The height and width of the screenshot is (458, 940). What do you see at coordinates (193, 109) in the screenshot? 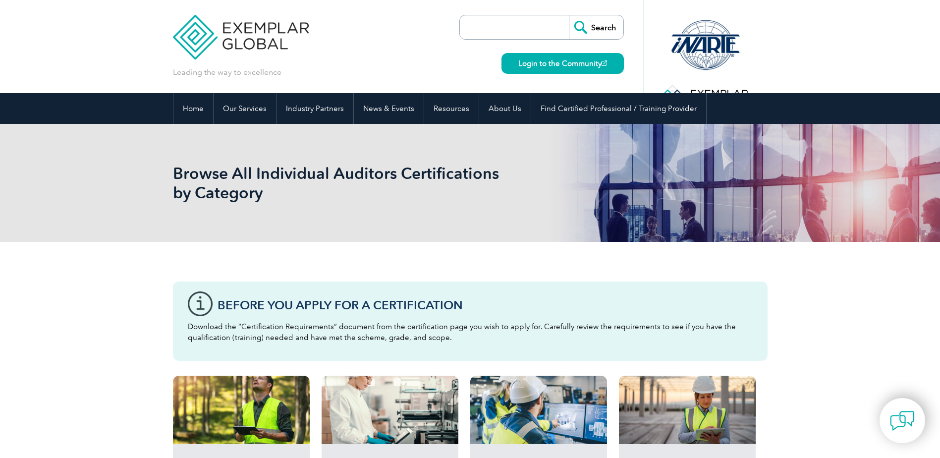
I see `a: Home` at bounding box center [193, 109].